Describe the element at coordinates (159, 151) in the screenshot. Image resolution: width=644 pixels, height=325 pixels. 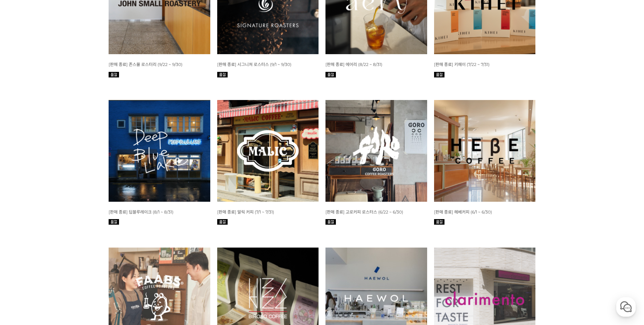
I see `img: 8월 커피 월픽 딥블루레이크` at that location.